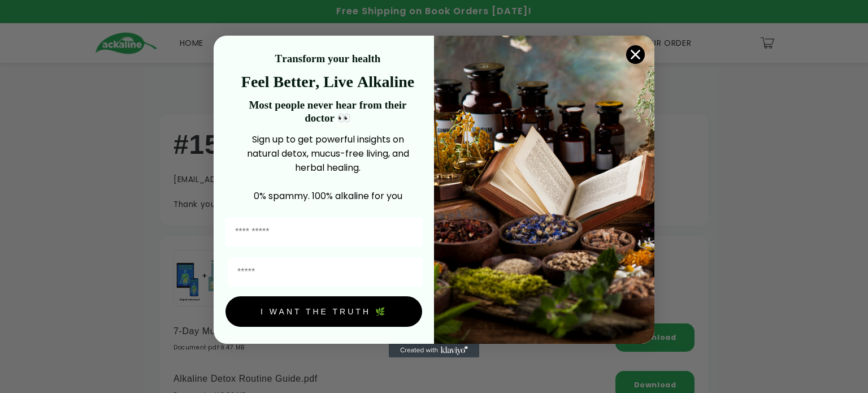 The width and height of the screenshot is (868, 393). What do you see at coordinates (328, 58) in the screenshot?
I see `strong: Transform your health` at bounding box center [328, 58].